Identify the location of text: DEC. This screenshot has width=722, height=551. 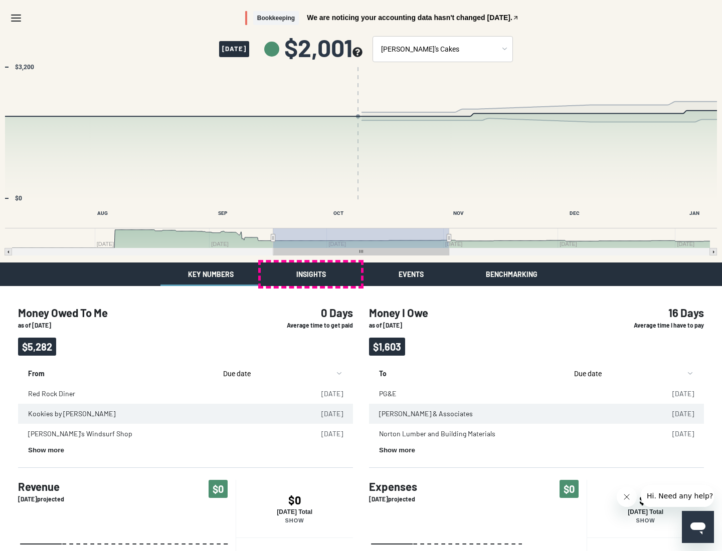
(574, 213).